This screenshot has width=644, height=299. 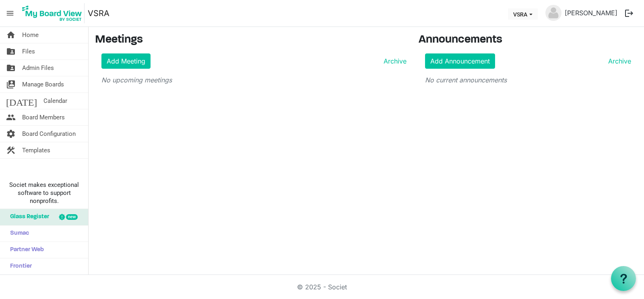 What do you see at coordinates (126, 61) in the screenshot?
I see `a: Add Meeting` at bounding box center [126, 61].